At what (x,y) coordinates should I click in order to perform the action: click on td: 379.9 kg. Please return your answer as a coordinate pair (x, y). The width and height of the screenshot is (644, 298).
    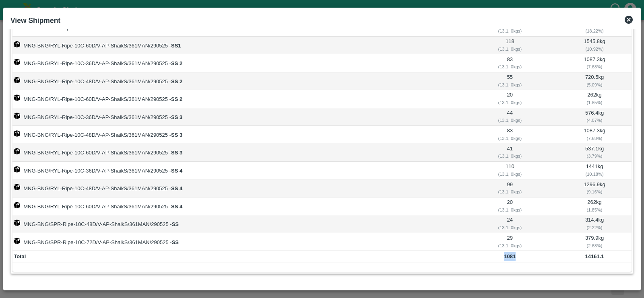
    Looking at the image, I should click on (595, 242).